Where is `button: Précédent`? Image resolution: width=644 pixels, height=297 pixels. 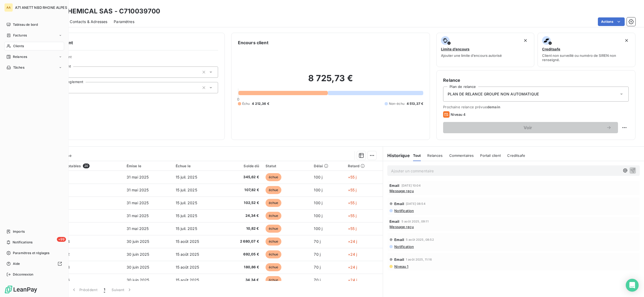 button: Précédent is located at coordinates (84, 289).